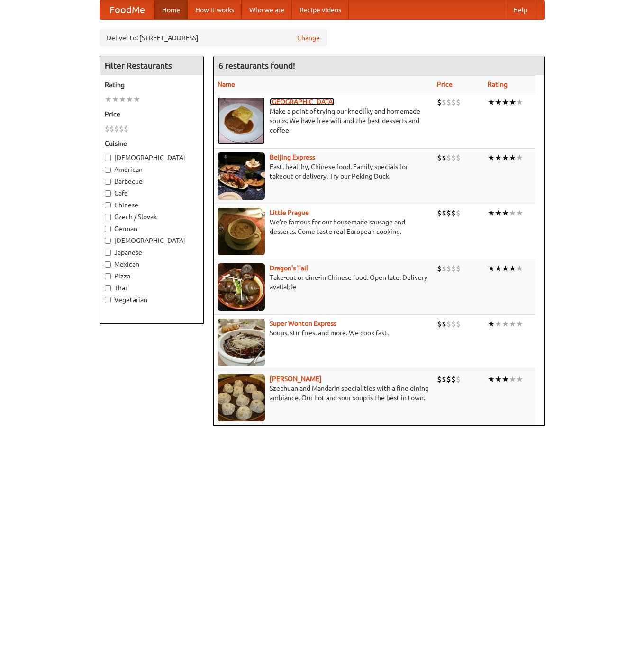 This screenshot has height=670, width=644. I want to click on p: Fast, healthy, Chinese food. Family specials for takeout or delivery. Try our Peking Duck!, so click(324, 171).